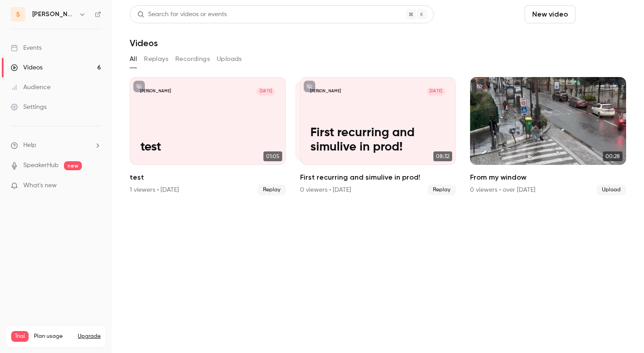 This screenshot has height=353, width=644. Describe the element at coordinates (612, 190) in the screenshot. I see `span: Upload` at that location.